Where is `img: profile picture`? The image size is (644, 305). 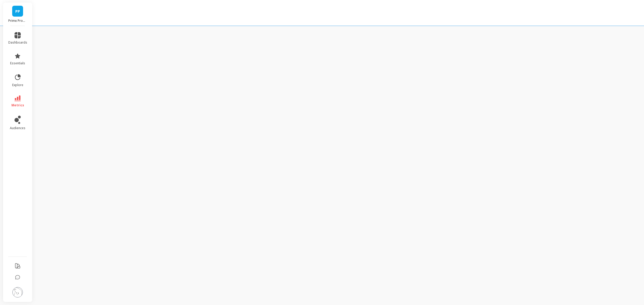
img: profile picture is located at coordinates (18, 292).